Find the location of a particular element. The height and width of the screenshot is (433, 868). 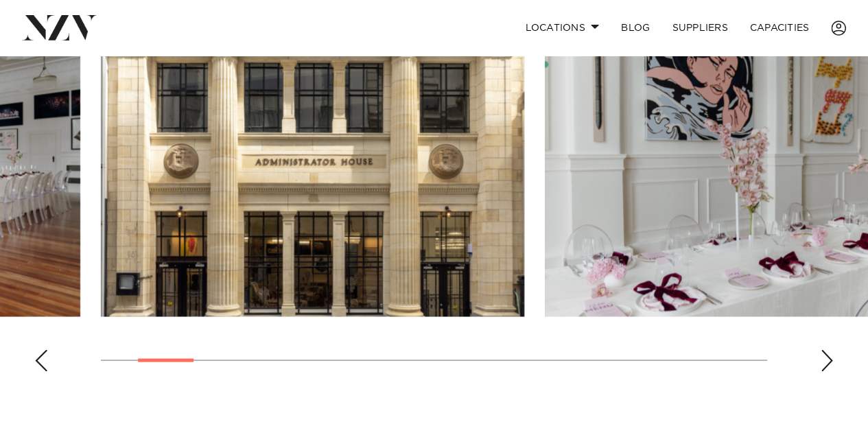

swiper-slide: 2 / 18 is located at coordinates (312, 161).